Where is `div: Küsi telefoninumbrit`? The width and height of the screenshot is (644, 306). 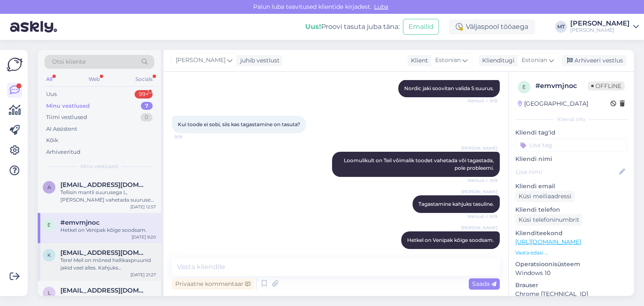
div: Küsi telefoninumbrit is located at coordinates (548, 219).